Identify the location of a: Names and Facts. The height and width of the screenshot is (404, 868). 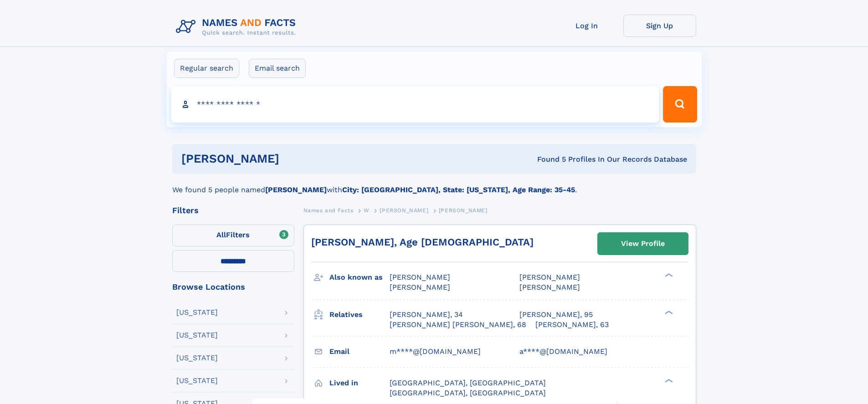
(328, 210).